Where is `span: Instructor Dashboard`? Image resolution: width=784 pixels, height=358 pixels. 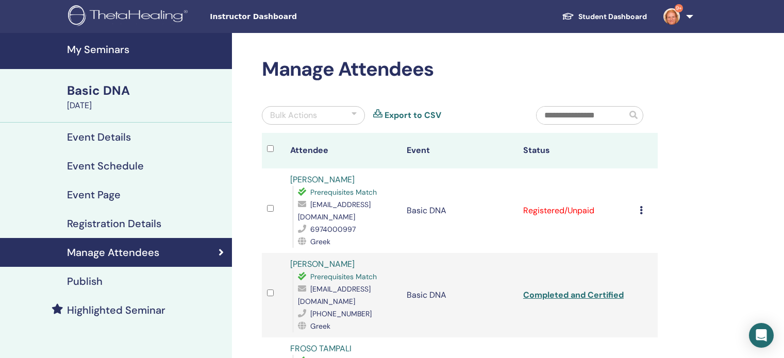
span: Instructor Dashboard is located at coordinates (287, 16).